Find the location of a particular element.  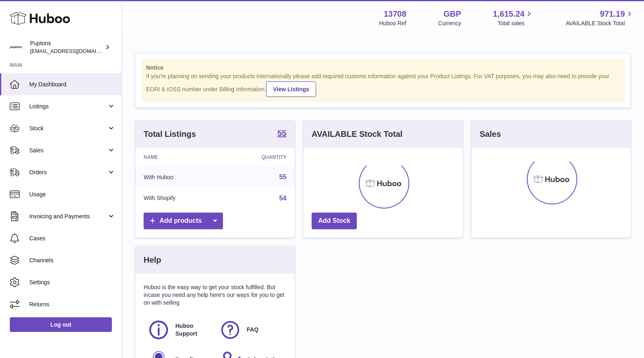

a: Log out is located at coordinates (60, 324).